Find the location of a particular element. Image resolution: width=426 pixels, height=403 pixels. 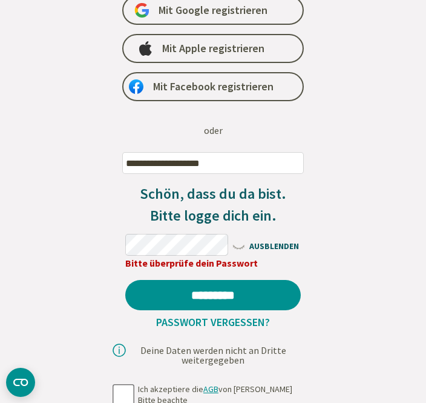

a: Mit Apple registrieren is located at coordinates (213, 48).